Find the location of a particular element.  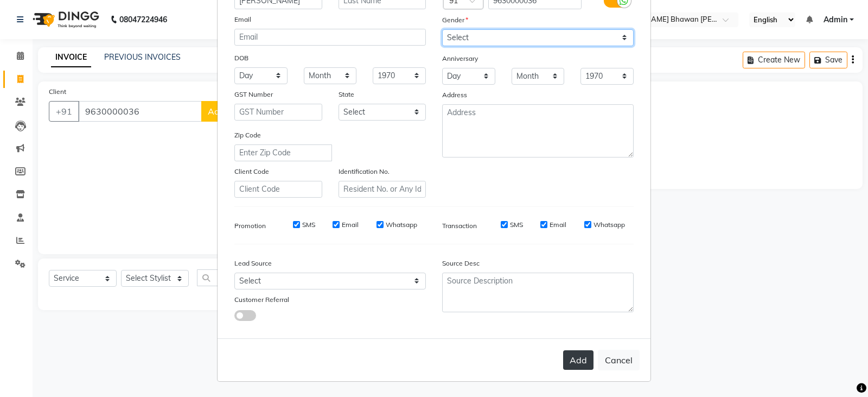

input: Resident No. or Any Id is located at coordinates (383, 189).